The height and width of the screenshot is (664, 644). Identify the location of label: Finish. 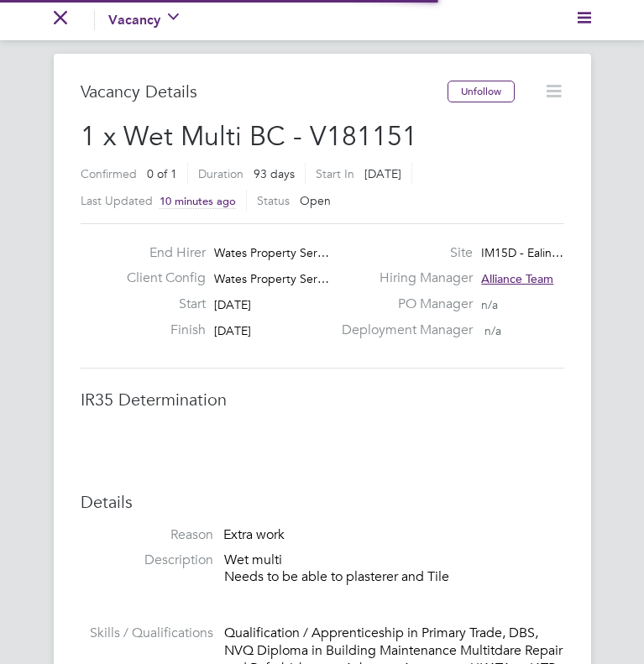
(159, 330).